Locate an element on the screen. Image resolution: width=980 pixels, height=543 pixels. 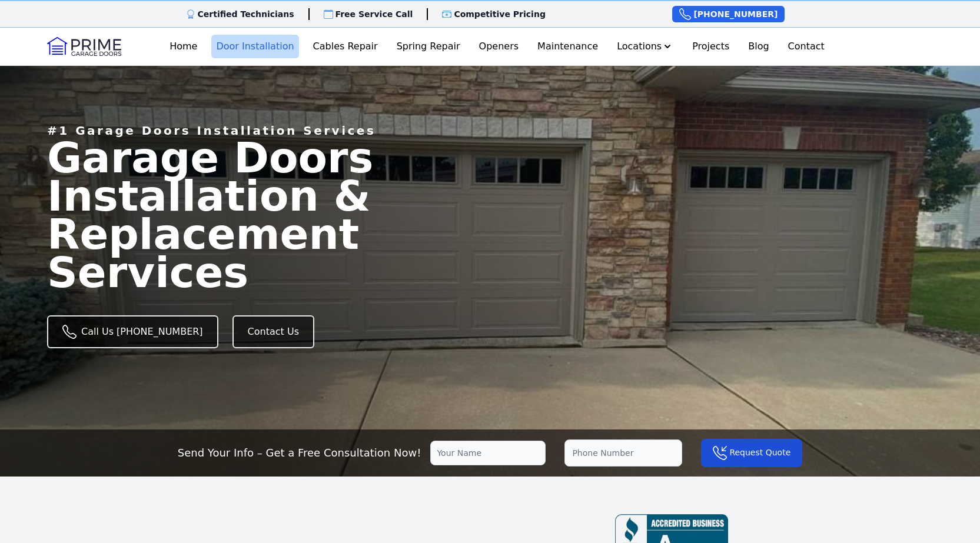
button: Request Quote is located at coordinates (752, 453).